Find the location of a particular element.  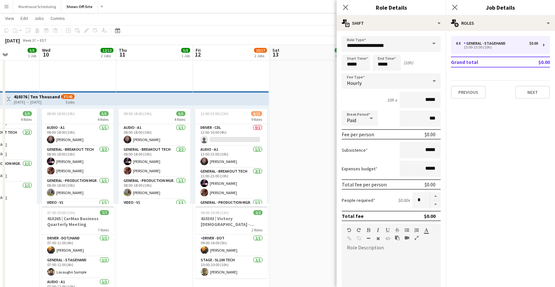

div: Fee per person is located at coordinates (358, 134).